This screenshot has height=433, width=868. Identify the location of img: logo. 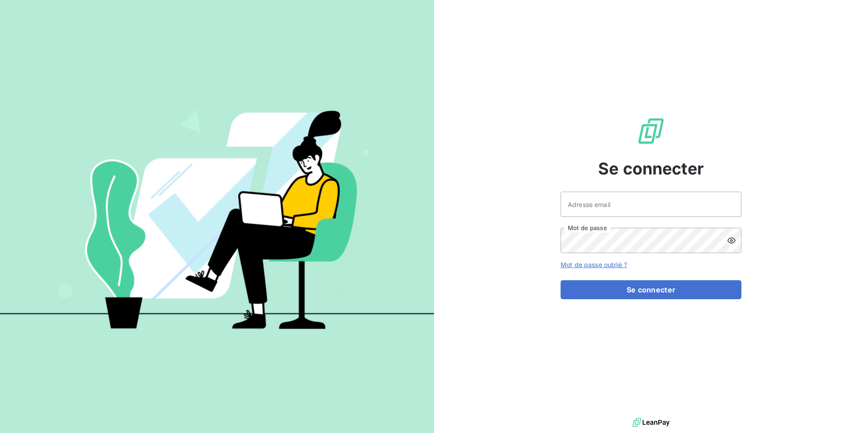
(651, 423).